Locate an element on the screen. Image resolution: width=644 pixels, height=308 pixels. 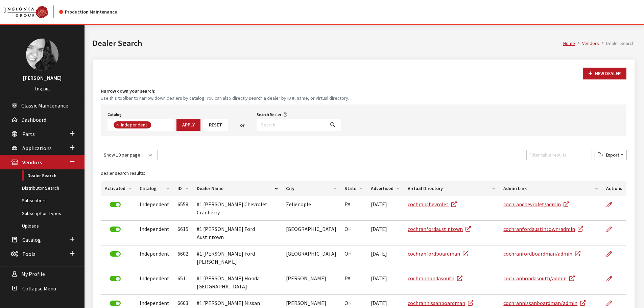
input: Filter table results is located at coordinates (558, 154).